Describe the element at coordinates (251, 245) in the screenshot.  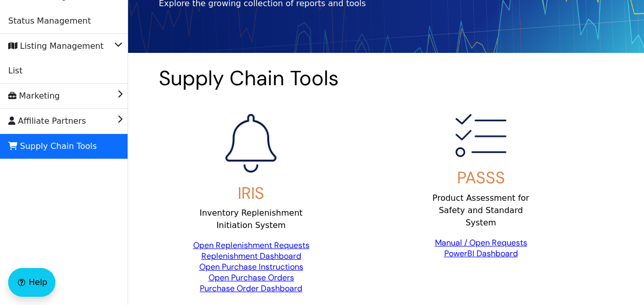
I see `a: Open Replenishment Requests` at that location.